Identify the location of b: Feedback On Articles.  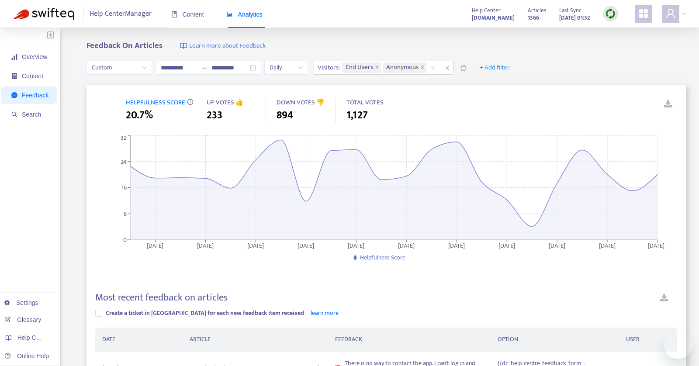
(125, 45).